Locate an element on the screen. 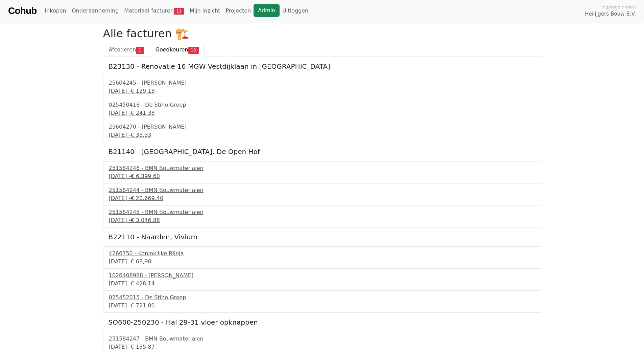 The height and width of the screenshot is (349, 644). h5: SO600-250230 - Hal 29-31 vloer opknappen is located at coordinates (322, 322).